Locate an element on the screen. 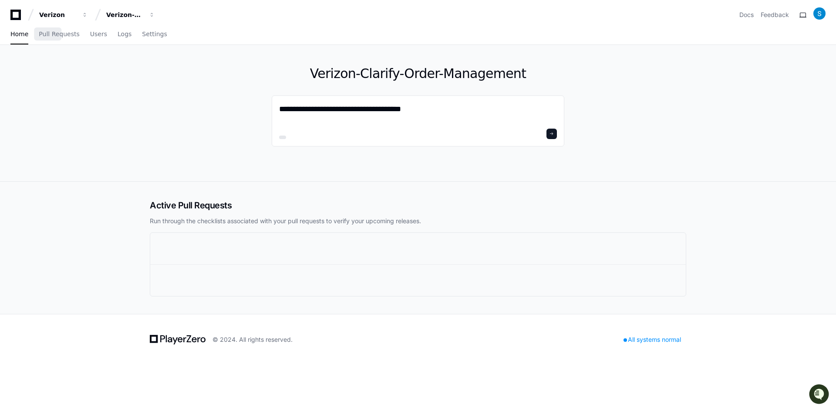 Image resolution: width=836 pixels, height=412 pixels. span: Home is located at coordinates (19, 34).